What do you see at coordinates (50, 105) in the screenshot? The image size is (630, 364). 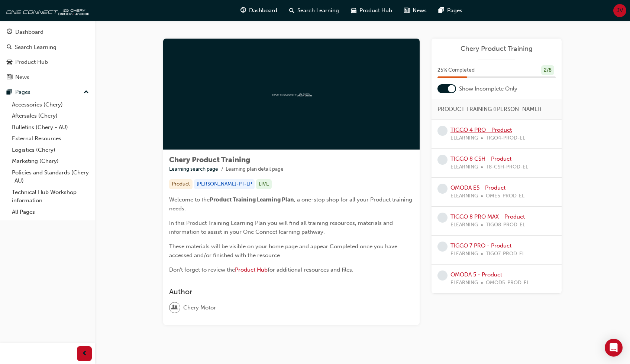 I see `a: Accessories (Chery)` at bounding box center [50, 105].